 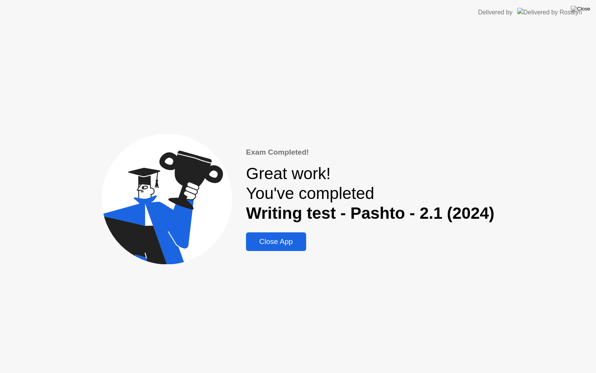 I want to click on div: Delivered by, so click(x=495, y=12).